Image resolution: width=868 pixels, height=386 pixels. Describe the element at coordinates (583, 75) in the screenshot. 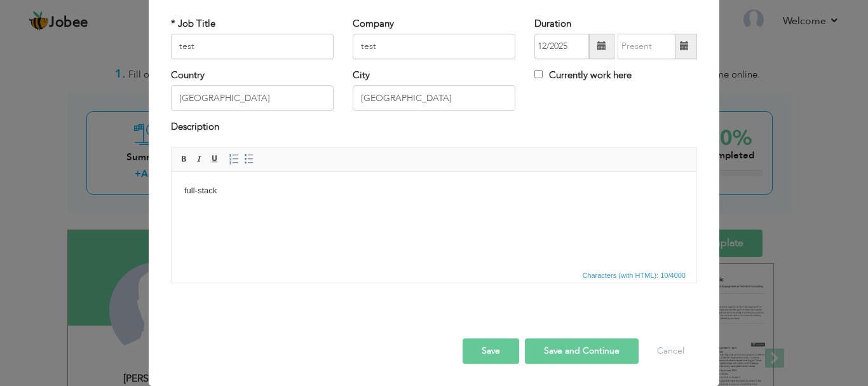

I see `label: Currently work here` at that location.